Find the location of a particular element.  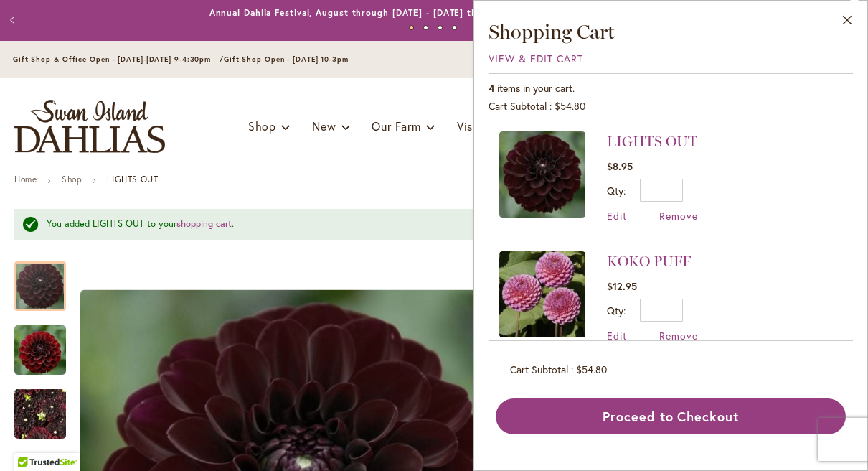

button: 3 of 4 is located at coordinates (440, 28).